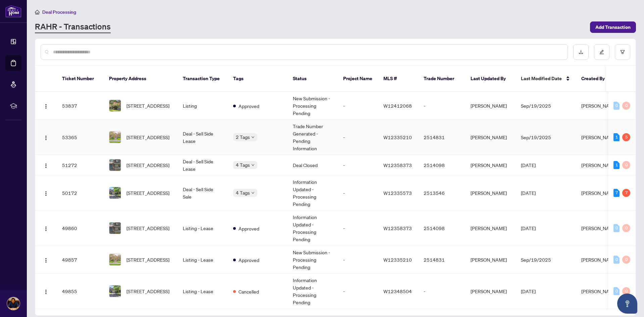  I want to click on td: New Submission - Processing Pending, so click(313, 106).